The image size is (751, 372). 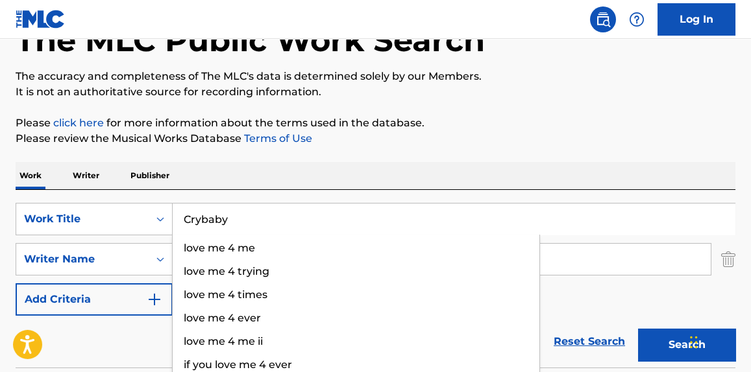 I want to click on div: Chat Widget, so click(x=718, y=341).